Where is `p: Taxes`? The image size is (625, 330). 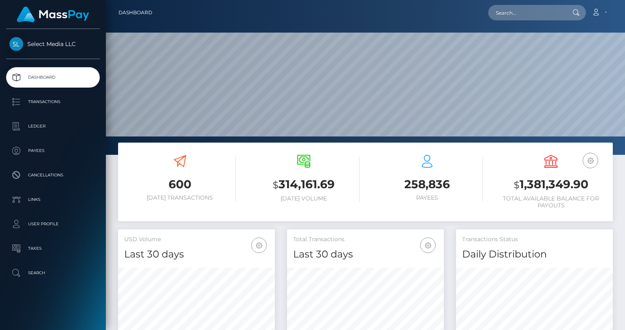 p: Taxes is located at coordinates (53, 248).